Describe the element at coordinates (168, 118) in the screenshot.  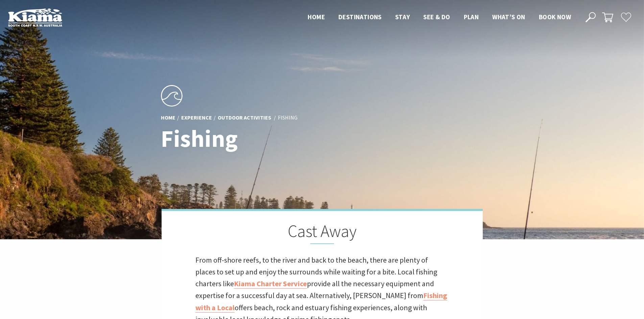
I see `a: Home` at that location.